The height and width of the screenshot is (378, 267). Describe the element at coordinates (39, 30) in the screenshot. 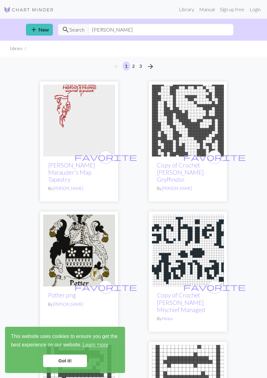

I see `a: New` at that location.